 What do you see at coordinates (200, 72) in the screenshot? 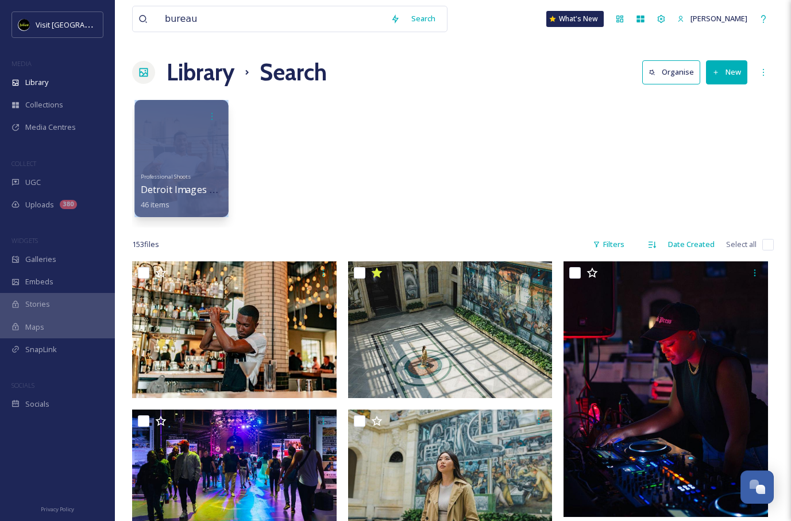
I see `a: Library` at bounding box center [200, 72].